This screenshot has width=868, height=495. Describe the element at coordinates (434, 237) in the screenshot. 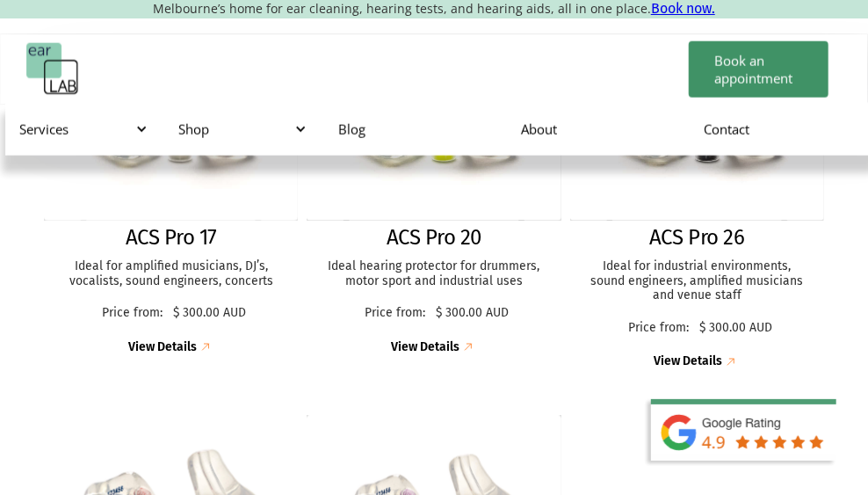

I see `h2: ACS Pro 20` at that location.